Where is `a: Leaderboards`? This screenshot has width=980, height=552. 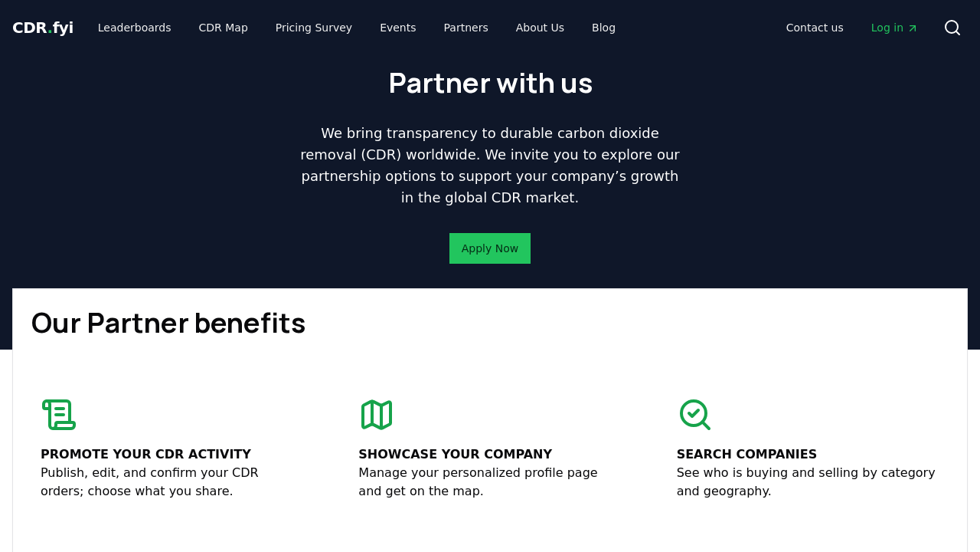 a: Leaderboards is located at coordinates (134, 28).